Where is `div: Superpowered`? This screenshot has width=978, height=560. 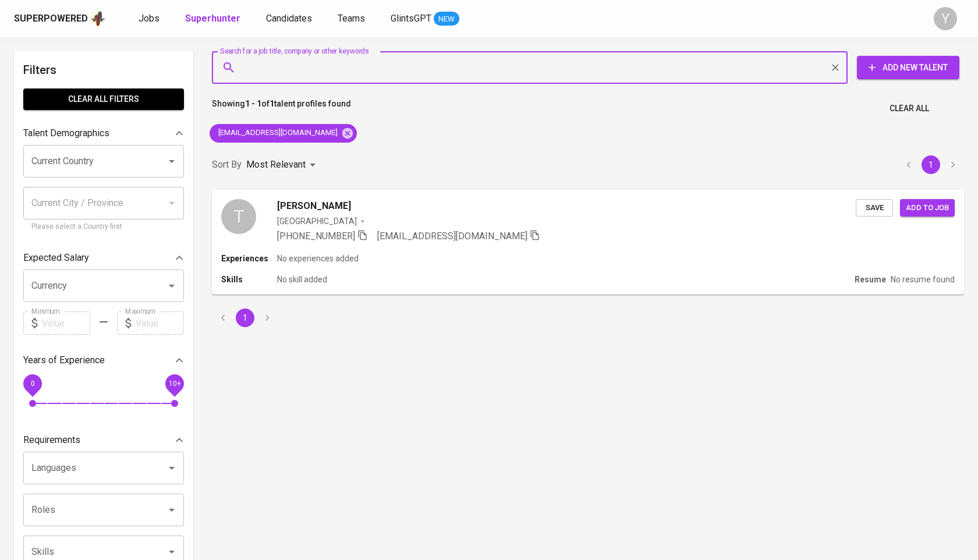
div: Superpowered is located at coordinates (51, 18).